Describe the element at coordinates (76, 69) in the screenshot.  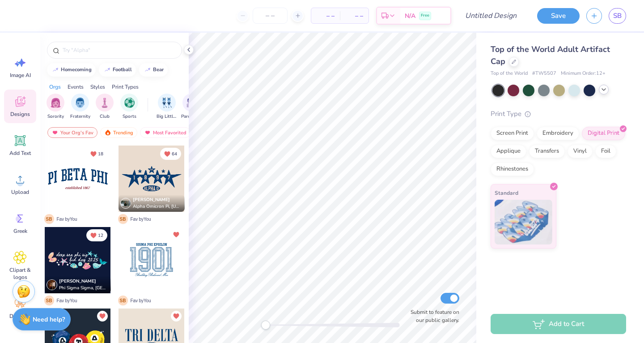
I see `div: homecoming` at that location.